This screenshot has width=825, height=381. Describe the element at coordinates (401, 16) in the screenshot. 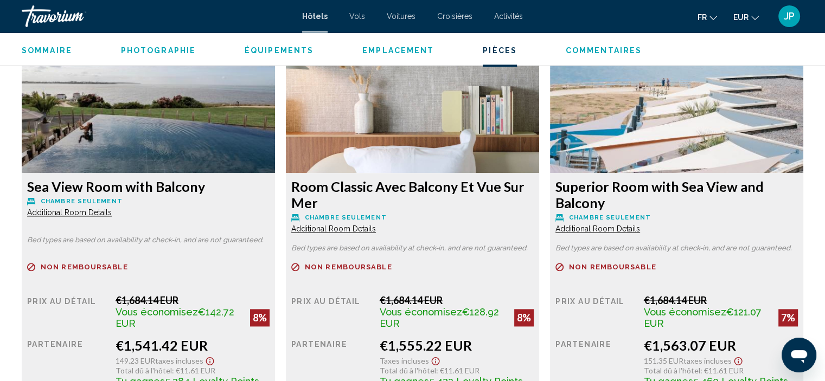

I see `span: Voitures` at that location.